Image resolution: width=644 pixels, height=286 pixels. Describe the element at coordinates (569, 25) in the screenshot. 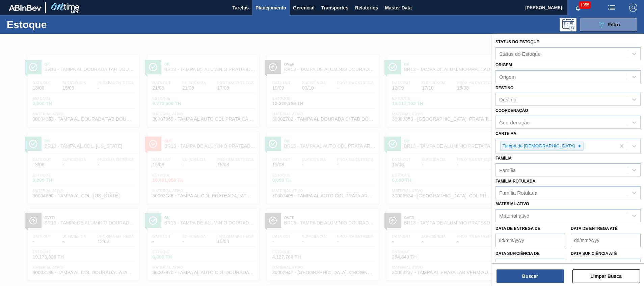

I see `div: Pogramando: nenhum usuário selecionado` at that location.